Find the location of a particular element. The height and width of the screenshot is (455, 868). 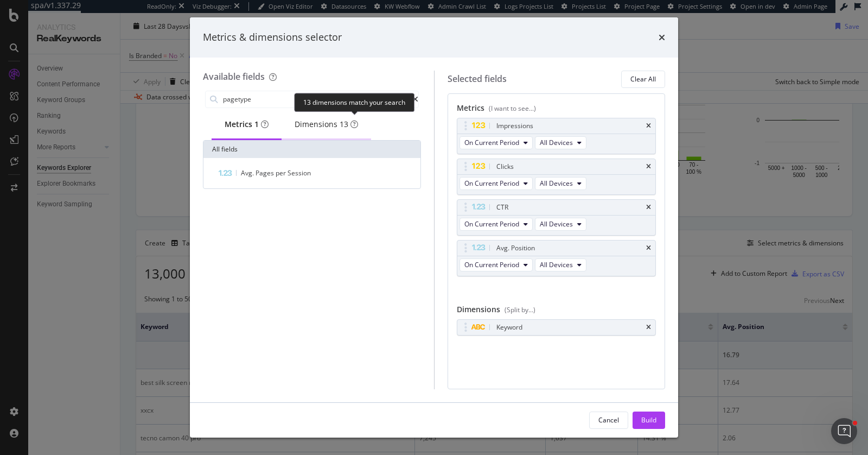

div: ImpressionstimesOn Current PeriodAll Devices is located at coordinates (556, 136).